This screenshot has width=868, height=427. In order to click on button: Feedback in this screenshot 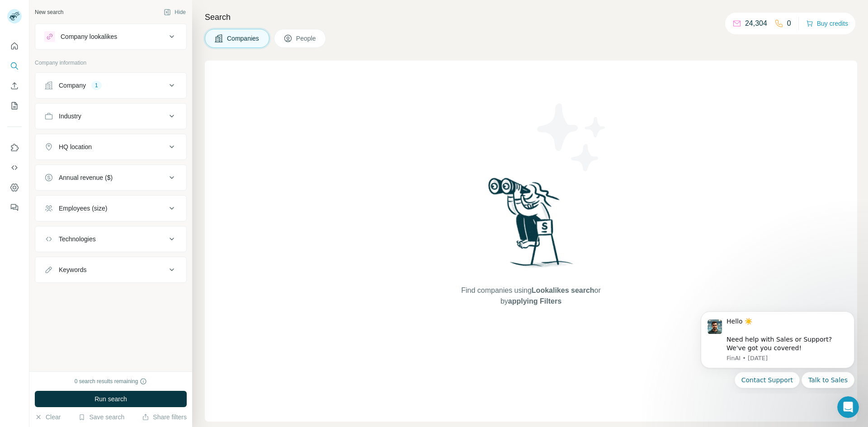, I will do `click(14, 207)`.